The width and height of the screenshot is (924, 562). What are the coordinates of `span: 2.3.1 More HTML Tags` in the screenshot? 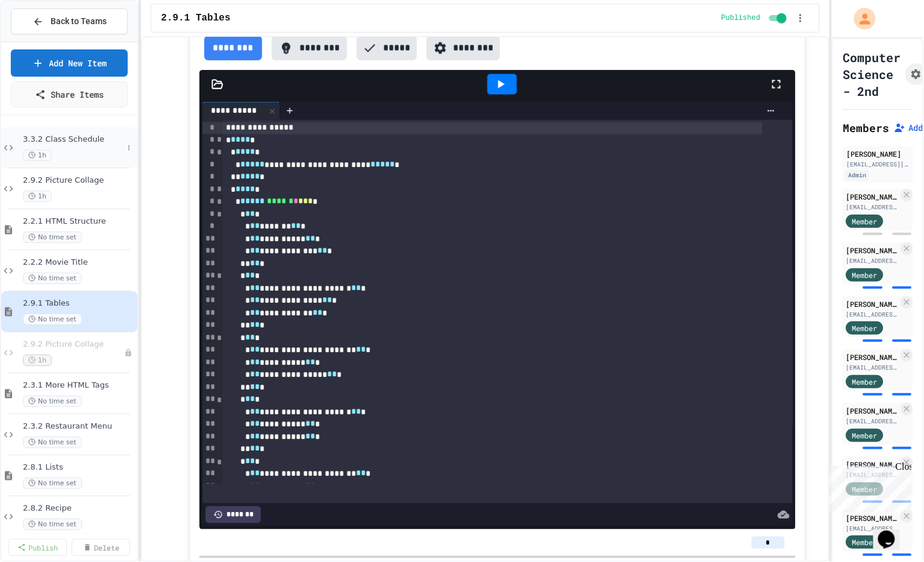 It's located at (79, 385).